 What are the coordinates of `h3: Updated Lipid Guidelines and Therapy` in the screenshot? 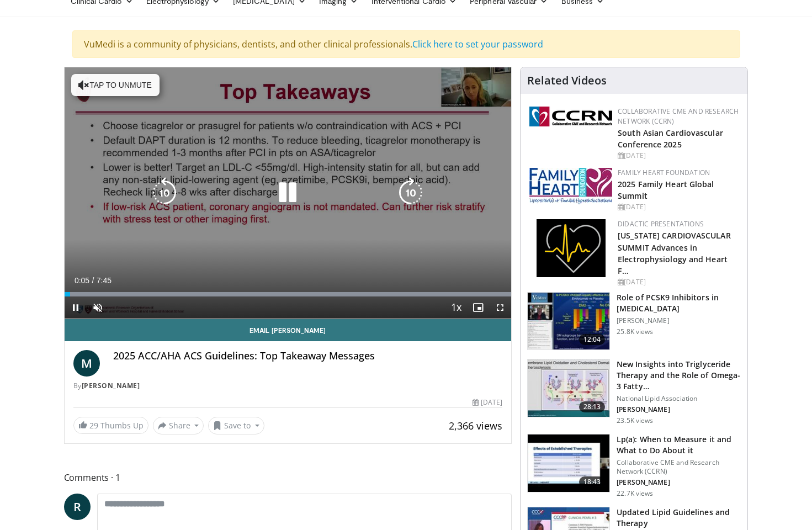 It's located at (678, 517).